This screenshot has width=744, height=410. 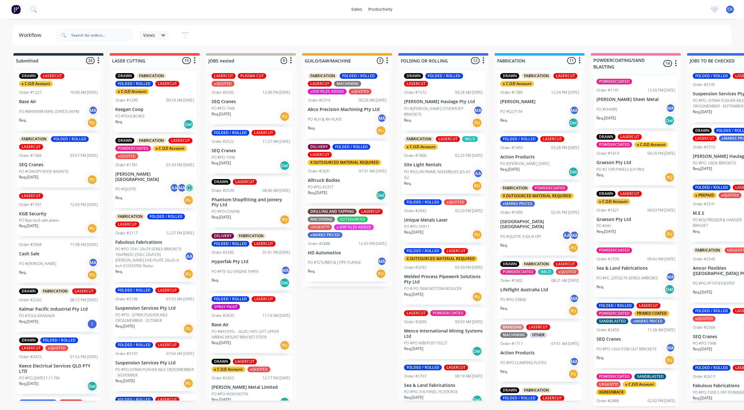 I want to click on div: Order #2117, so click(x=126, y=233).